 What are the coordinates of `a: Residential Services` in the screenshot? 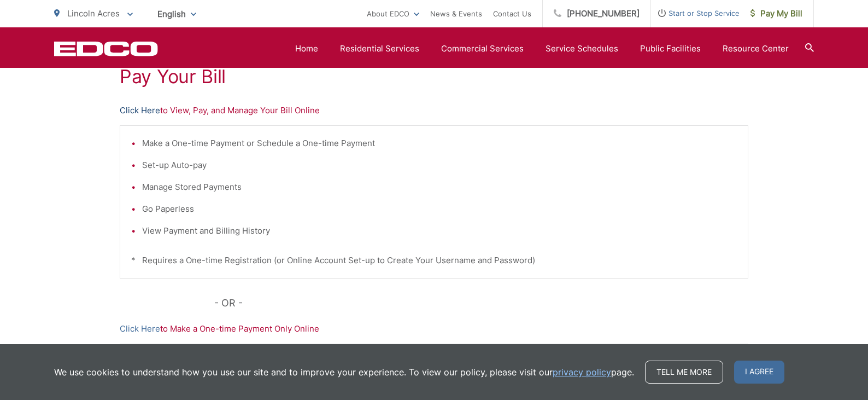 It's located at (379, 49).